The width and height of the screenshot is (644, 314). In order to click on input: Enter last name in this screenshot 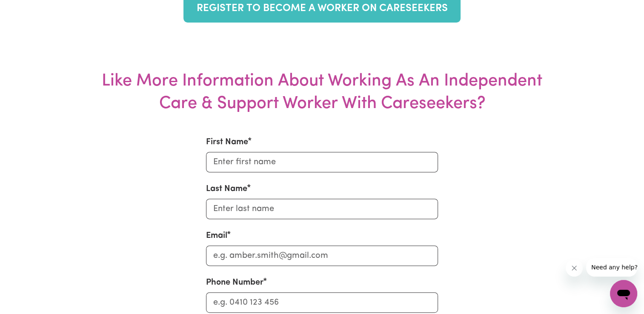, I will do `click(322, 209)`.